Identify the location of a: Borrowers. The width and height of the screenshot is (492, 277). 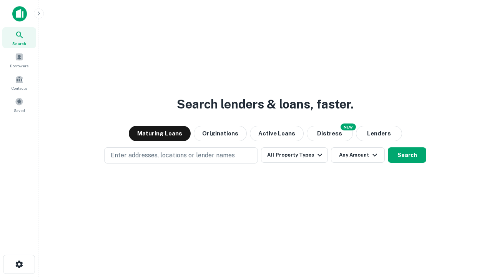
(19, 60).